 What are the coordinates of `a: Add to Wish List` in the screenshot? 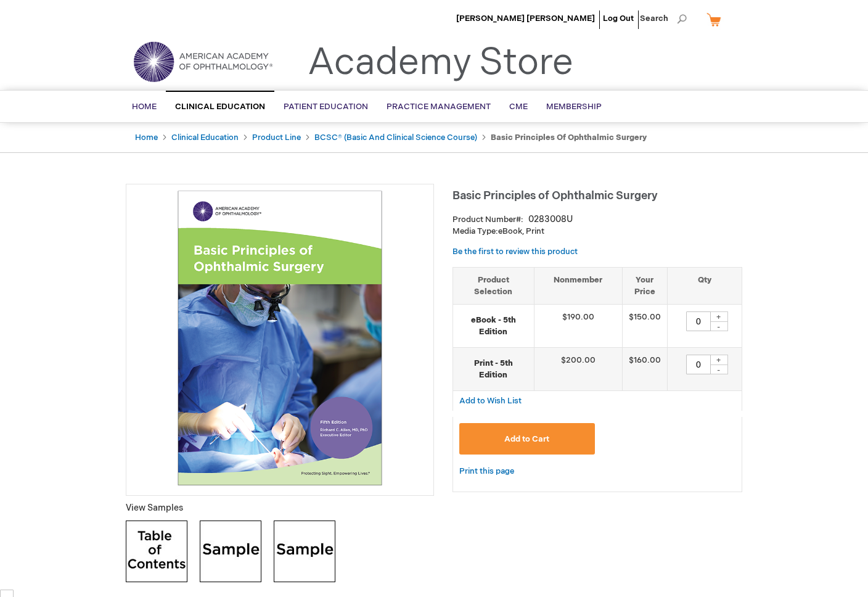 It's located at (490, 400).